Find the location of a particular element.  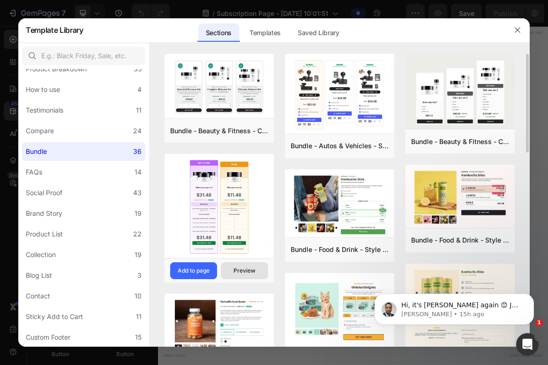

div: Product List is located at coordinates (44, 234).